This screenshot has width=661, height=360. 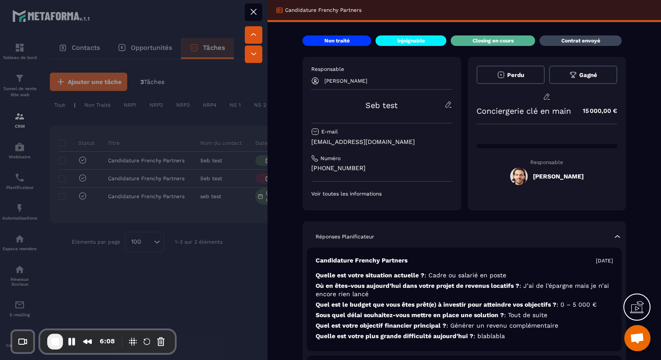 What do you see at coordinates (464, 275) in the screenshot?
I see `p: Quelle est votre situation actuelle ?` at bounding box center [464, 275].